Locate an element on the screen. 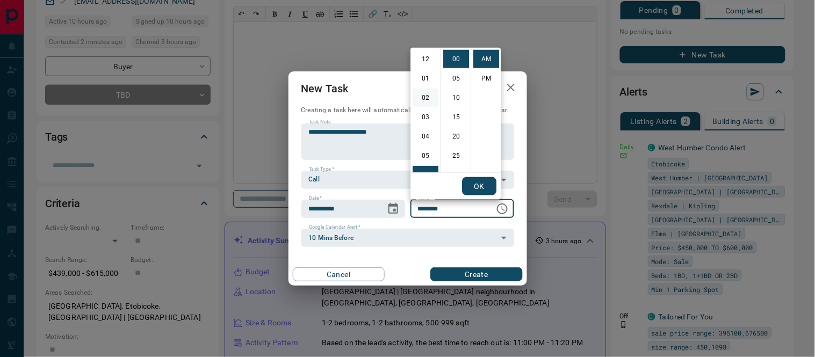  ul: Select meridiem is located at coordinates (486, 110).